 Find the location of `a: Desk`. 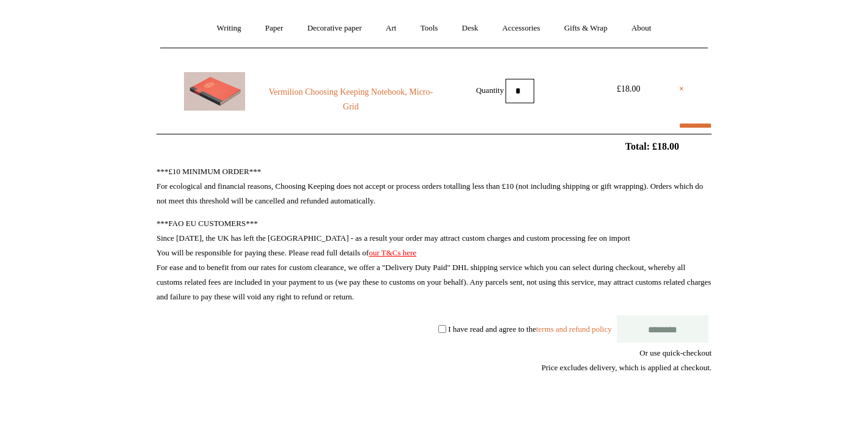

a: Desk is located at coordinates (470, 28).